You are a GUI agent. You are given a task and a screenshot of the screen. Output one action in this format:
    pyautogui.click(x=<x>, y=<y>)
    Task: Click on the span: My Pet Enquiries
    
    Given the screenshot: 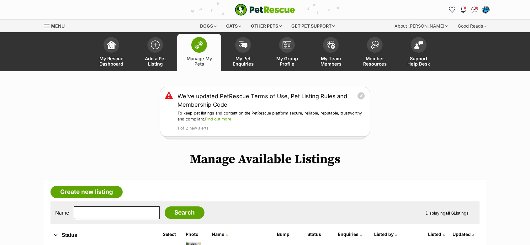 What is the action you would take?
    pyautogui.click(x=243, y=61)
    